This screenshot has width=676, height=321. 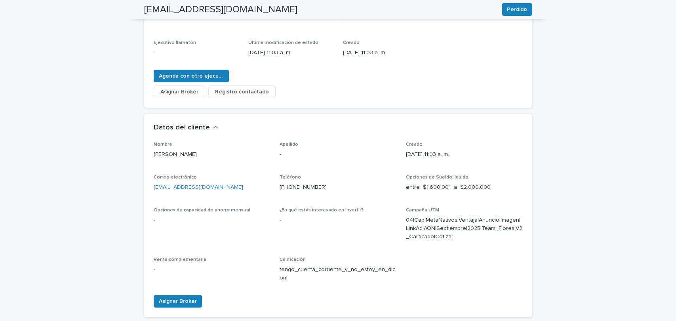 I want to click on font: tengo_cuenta_corriente_y_no_estoy_en_dicom, so click(x=337, y=274).